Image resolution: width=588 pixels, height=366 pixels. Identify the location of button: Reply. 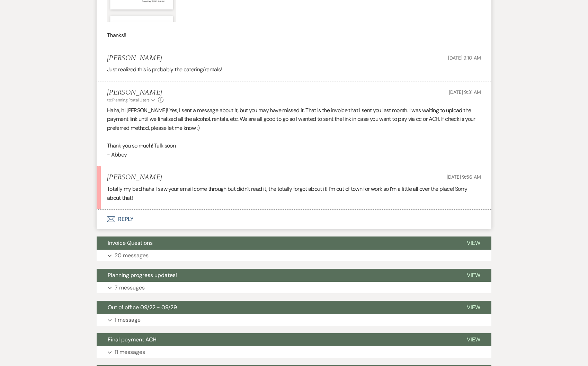
(294, 219).